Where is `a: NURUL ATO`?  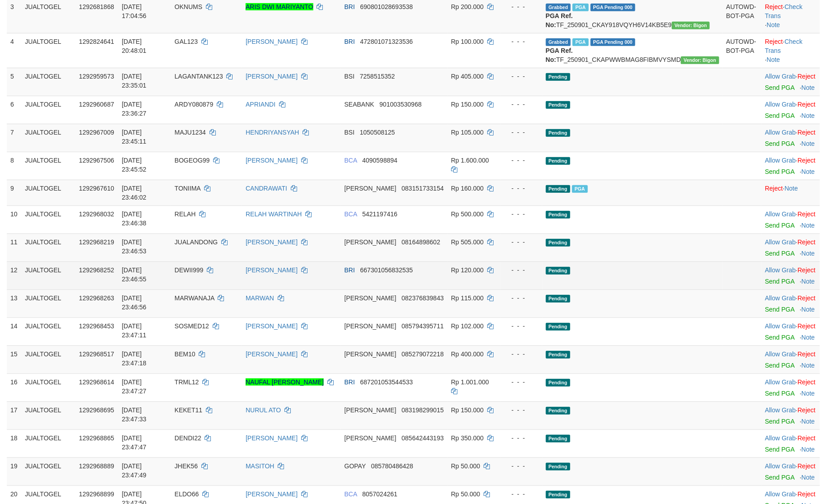 a: NURUL ATO is located at coordinates (264, 410).